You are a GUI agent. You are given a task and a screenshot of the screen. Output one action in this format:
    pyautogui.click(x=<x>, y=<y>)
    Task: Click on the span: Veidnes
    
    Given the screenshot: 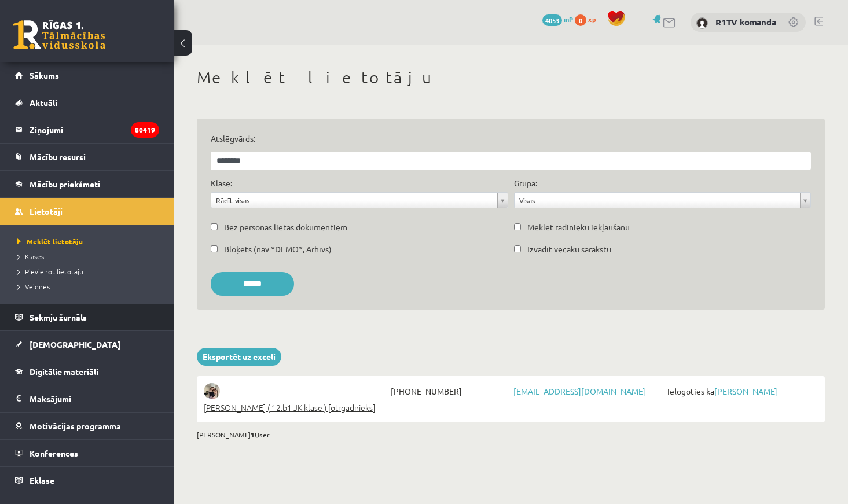 What is the action you would take?
    pyautogui.click(x=33, y=287)
    